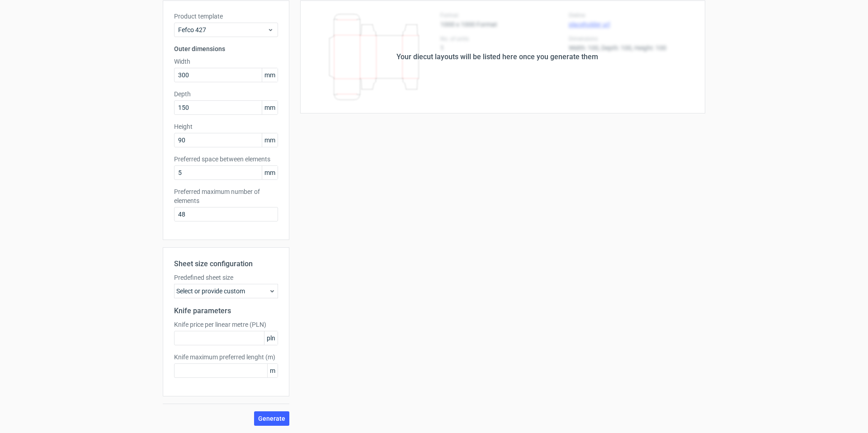 This screenshot has height=433, width=868. I want to click on div: Your diecut layouts will be listed here once you generate them, so click(497, 57).